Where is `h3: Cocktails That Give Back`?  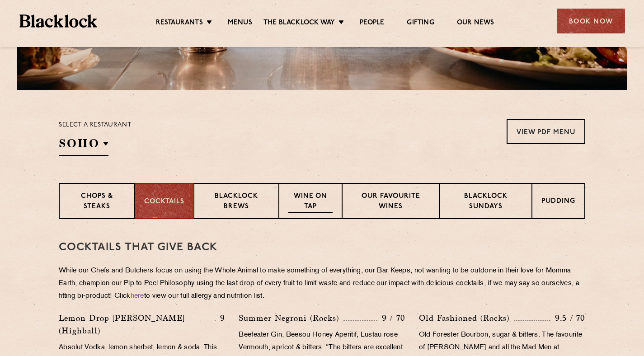 h3: Cocktails That Give Back is located at coordinates (322, 247).